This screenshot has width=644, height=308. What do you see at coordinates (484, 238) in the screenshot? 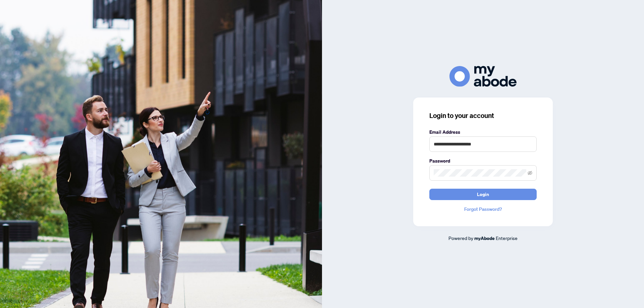
I see `a: myAbode` at bounding box center [484, 238].